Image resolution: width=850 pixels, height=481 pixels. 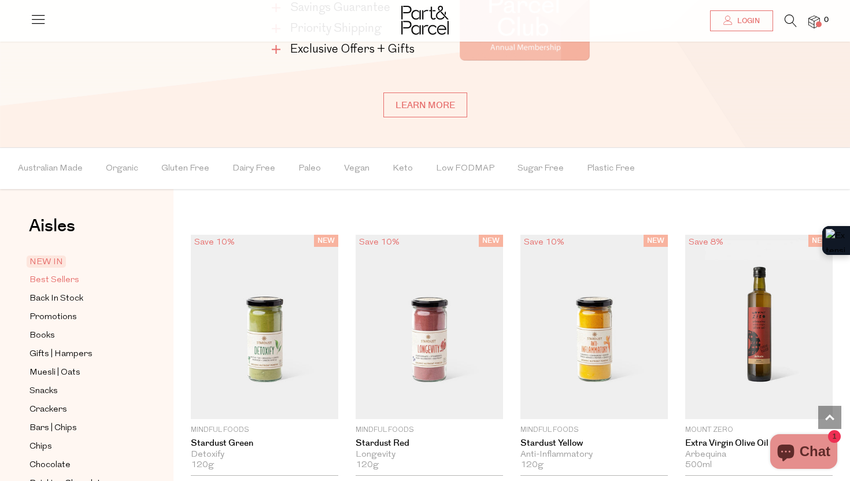 What do you see at coordinates (82, 262) in the screenshot?
I see `a: NEW IN` at bounding box center [82, 262].